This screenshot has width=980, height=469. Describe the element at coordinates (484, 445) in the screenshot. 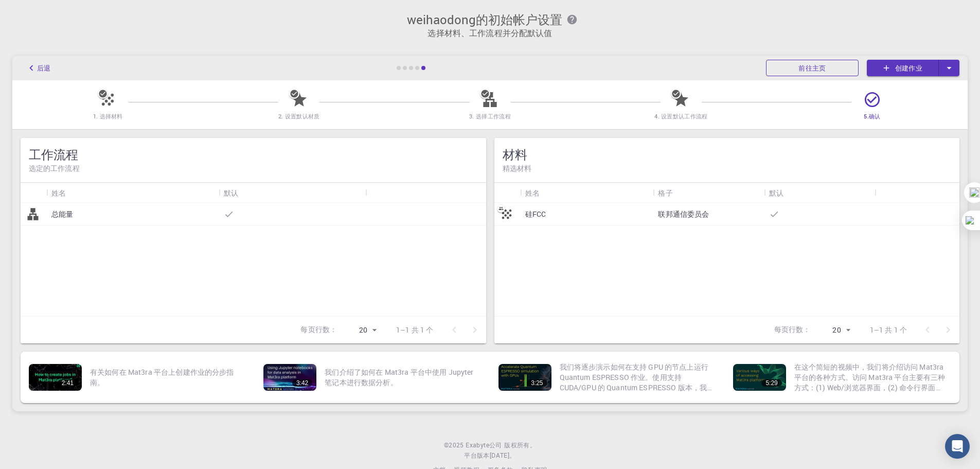

I see `a: Exabyte公司` at that location.